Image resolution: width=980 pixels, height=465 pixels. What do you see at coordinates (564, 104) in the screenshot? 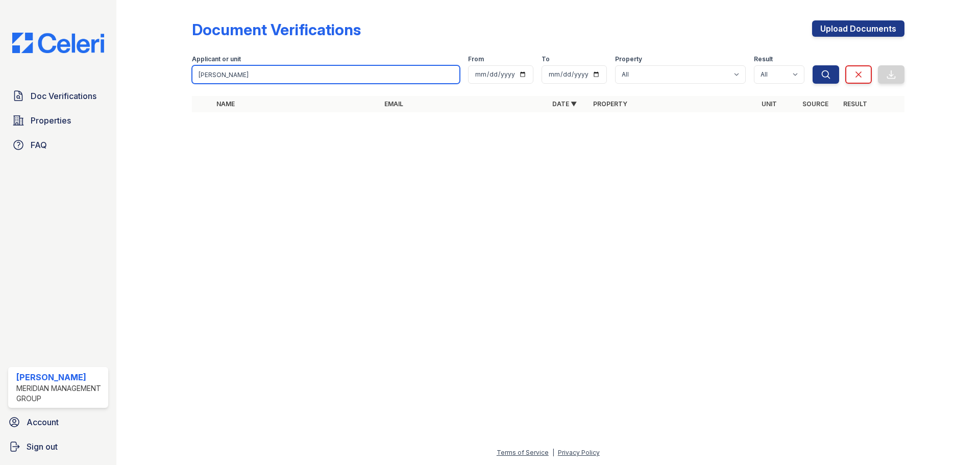
I see `a: Date ▼` at bounding box center [564, 104].